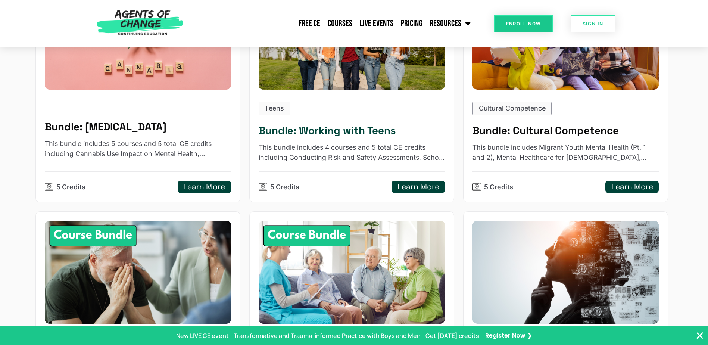  I want to click on div: ChatGPT and AI for Social Workers and Mental Health Professionals (3 General CE Credit), so click(565, 272).